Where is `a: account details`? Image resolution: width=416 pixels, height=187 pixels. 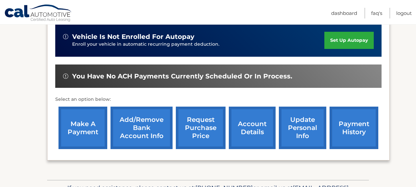 a: account details is located at coordinates (252, 128).